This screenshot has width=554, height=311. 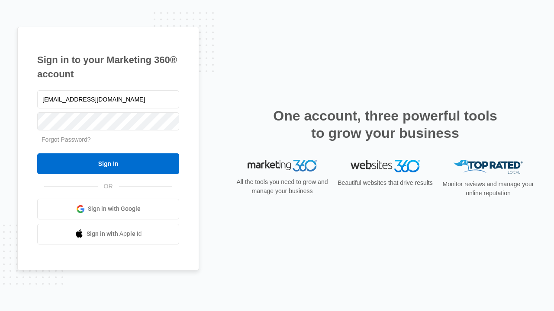 What do you see at coordinates (282, 187) in the screenshot?
I see `p: All the tools you need to grow and manage your business` at bounding box center [282, 187].